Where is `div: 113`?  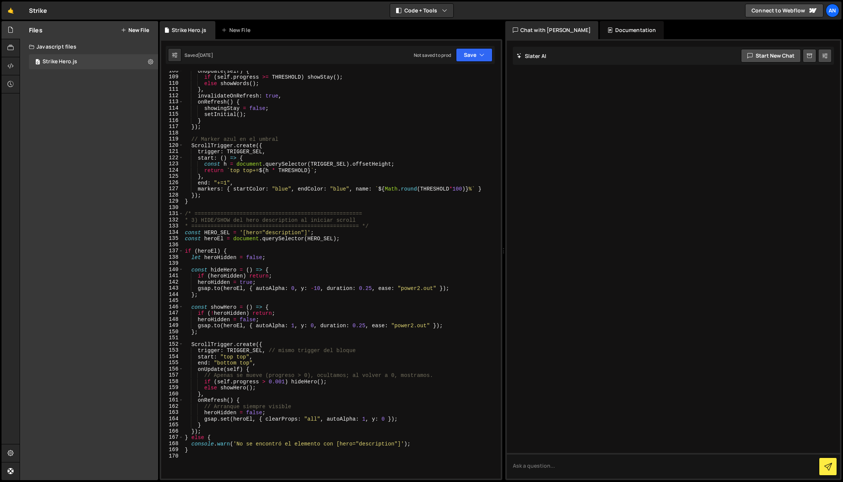
div: 113 is located at coordinates (172, 102).